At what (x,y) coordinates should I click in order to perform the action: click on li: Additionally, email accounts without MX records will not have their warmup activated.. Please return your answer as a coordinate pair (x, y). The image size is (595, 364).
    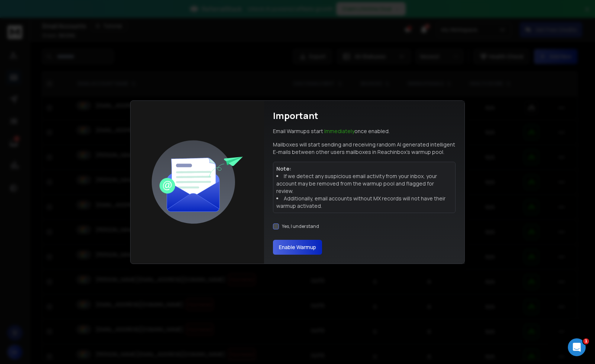
    Looking at the image, I should click on (364, 202).